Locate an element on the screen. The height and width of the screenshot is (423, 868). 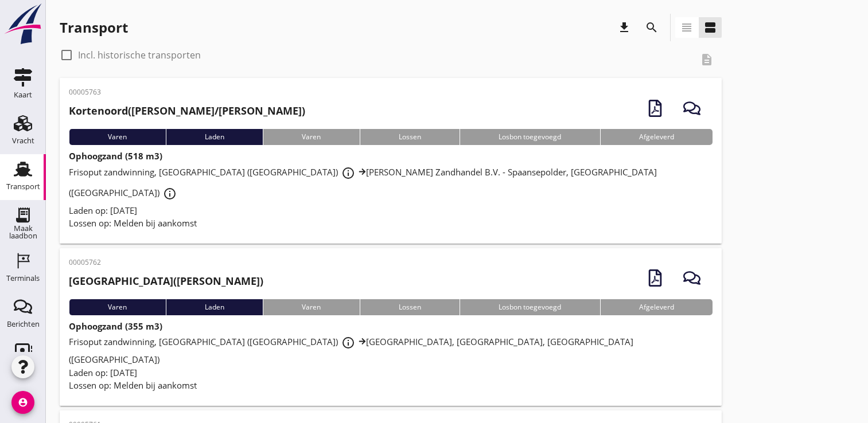
i: search is located at coordinates (651, 27).